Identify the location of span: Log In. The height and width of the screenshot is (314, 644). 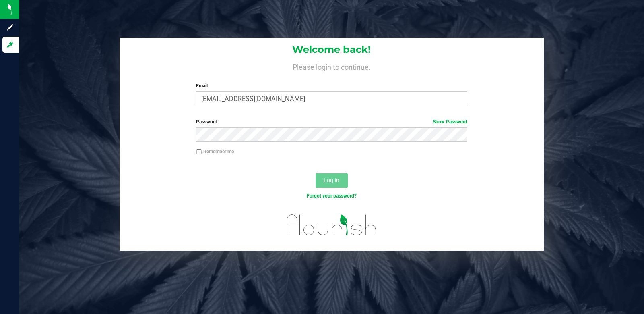
(331, 180).